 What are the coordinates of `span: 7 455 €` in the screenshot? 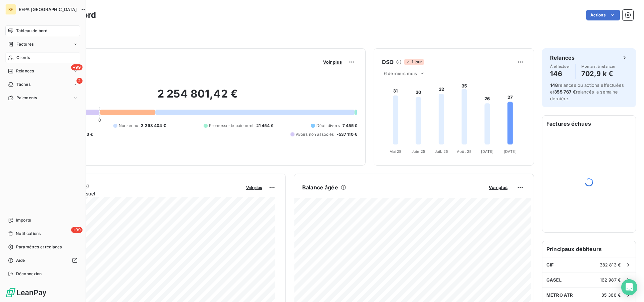 It's located at (350, 125).